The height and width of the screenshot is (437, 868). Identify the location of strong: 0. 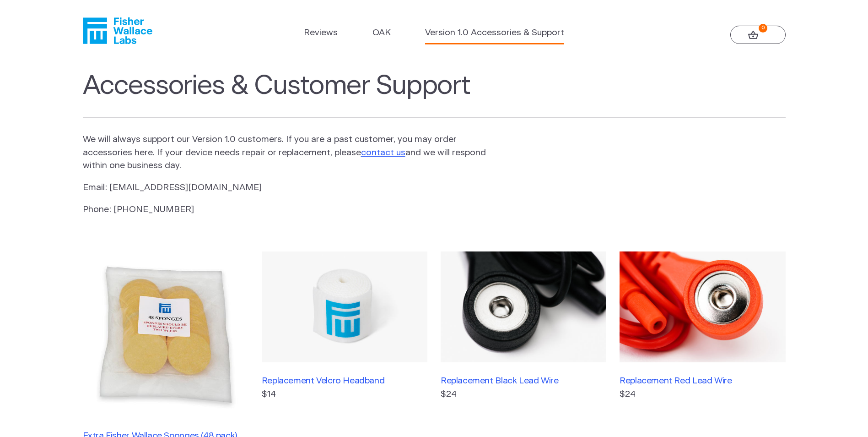
(763, 28).